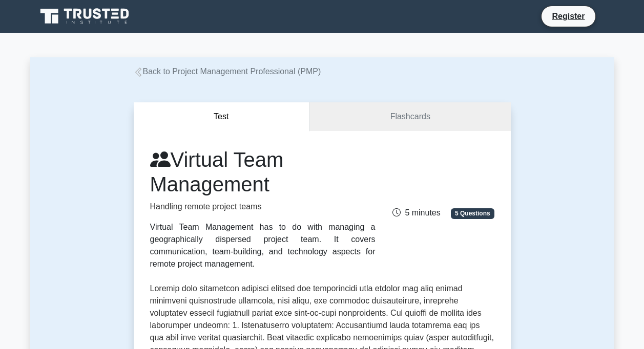  Describe the element at coordinates (263, 207) in the screenshot. I see `p: Handling remote project teams` at that location.